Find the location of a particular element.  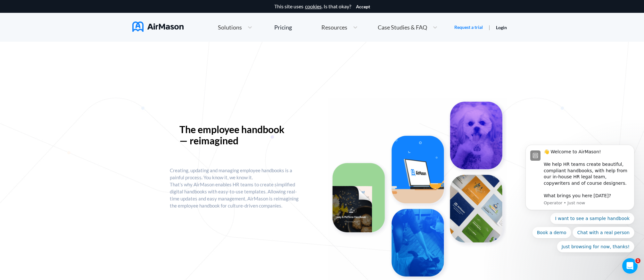

a: Pricing is located at coordinates (283, 27).